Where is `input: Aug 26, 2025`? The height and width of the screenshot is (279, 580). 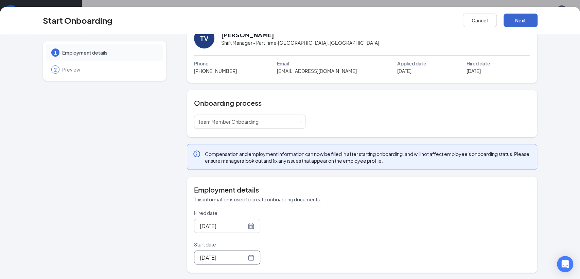 input: Aug 26, 2025 is located at coordinates (223, 226).